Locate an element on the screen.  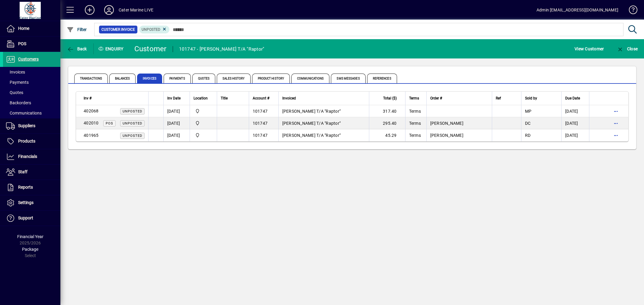
a: Payments is located at coordinates (32, 82).